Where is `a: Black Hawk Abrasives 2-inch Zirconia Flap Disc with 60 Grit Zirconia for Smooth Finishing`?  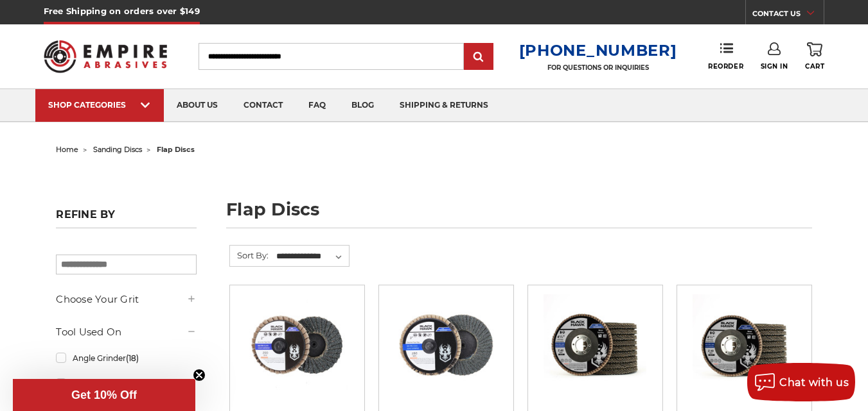 a: Black Hawk Abrasives 2-inch Zirconia Flap Disc with 60 Grit Zirconia for Smooth Finishing is located at coordinates (297, 353).